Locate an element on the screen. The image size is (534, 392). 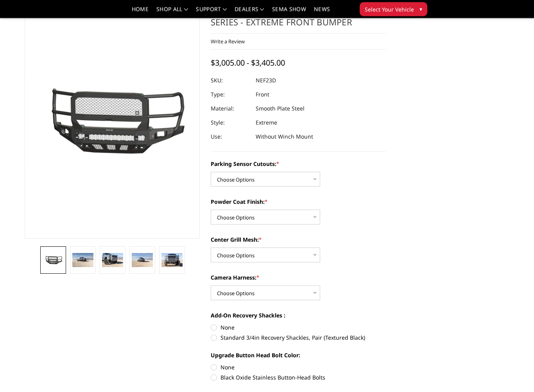
dd: Without Winch Mount is located at coordinates (284, 137).